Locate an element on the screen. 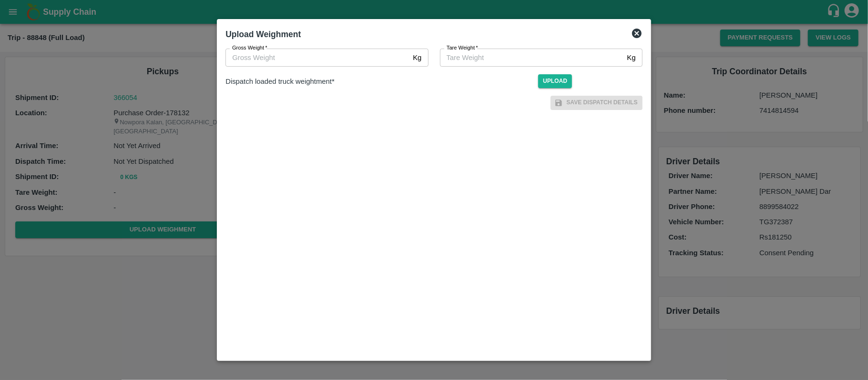 The height and width of the screenshot is (380, 868). label: Tare Weight is located at coordinates (463, 48).